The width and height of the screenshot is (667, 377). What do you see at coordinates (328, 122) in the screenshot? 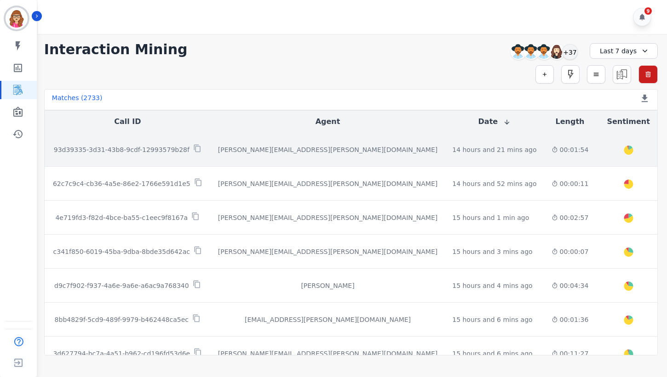
I see `button: Agent` at bounding box center [328, 122].